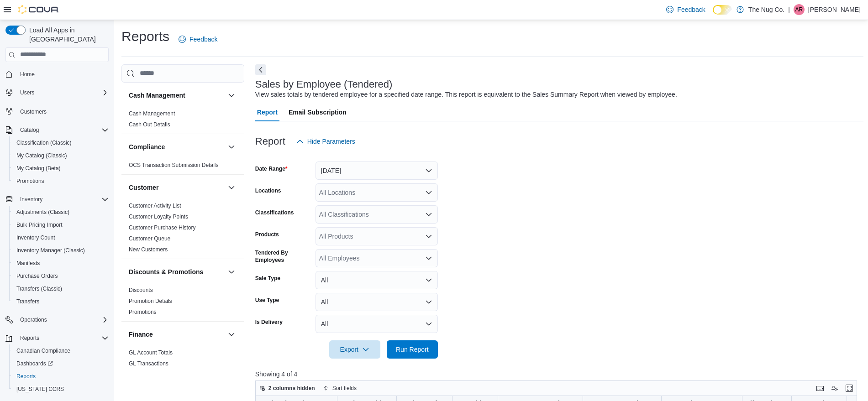 Image resolution: width=868 pixels, height=401 pixels. I want to click on button: Bulk Pricing Import, so click(61, 225).